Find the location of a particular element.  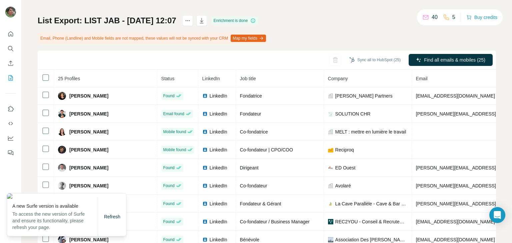

span: Co-fondatrice is located at coordinates (254, 132).